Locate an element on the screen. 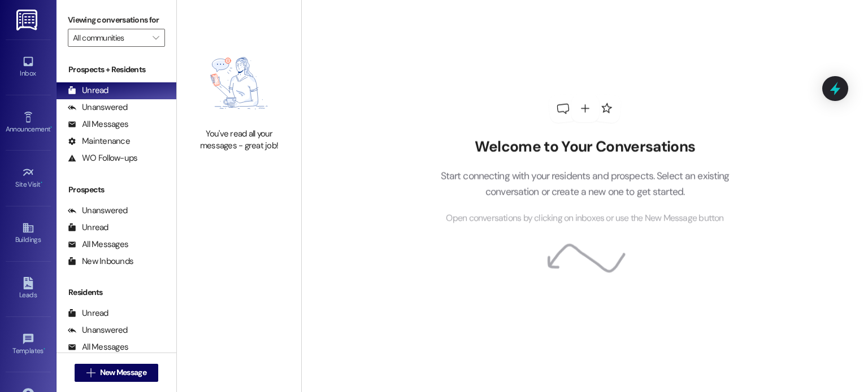  div: Maintenance is located at coordinates (99, 141).